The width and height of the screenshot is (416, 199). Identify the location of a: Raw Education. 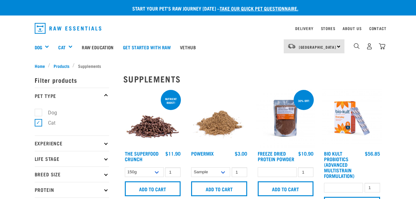
(98, 47).